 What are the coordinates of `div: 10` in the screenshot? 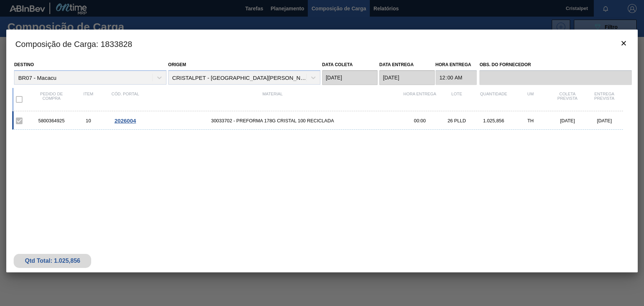 It's located at (88, 120).